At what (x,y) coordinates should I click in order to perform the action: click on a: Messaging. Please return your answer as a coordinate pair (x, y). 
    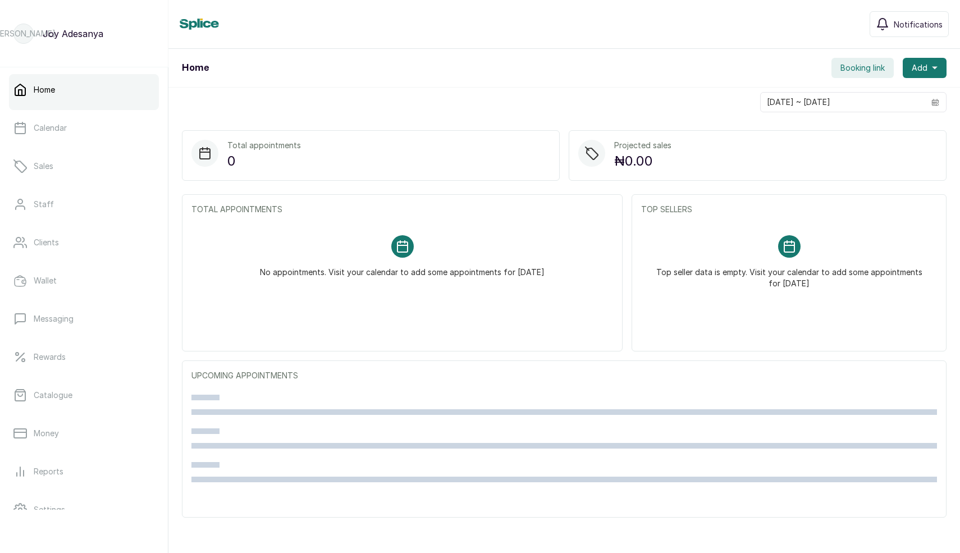
    Looking at the image, I should click on (84, 319).